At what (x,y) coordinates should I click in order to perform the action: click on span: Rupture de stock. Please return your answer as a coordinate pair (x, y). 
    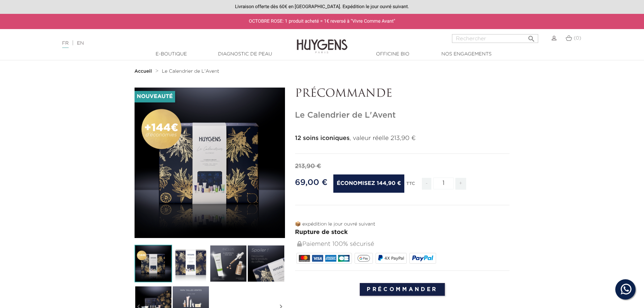
    Looking at the image, I should click on (322, 232).